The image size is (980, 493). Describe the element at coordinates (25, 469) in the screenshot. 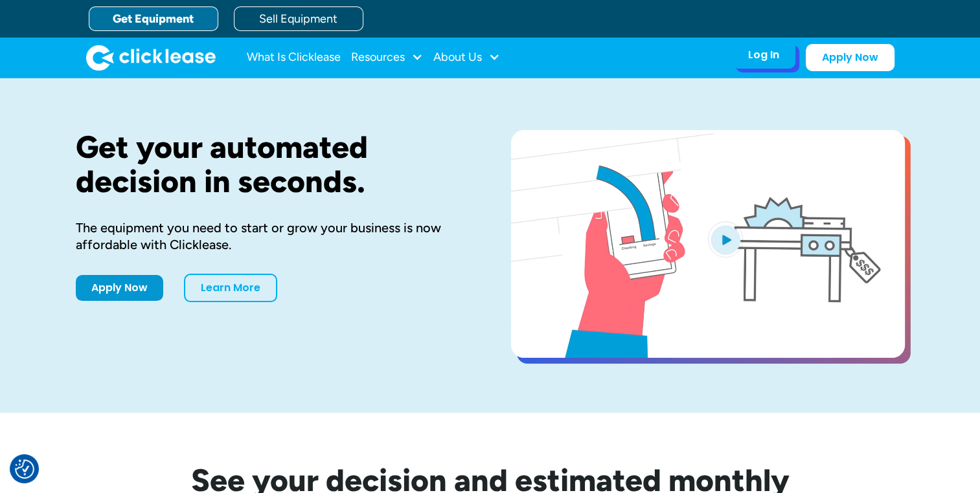

I see `img: Revisit consent button` at that location.